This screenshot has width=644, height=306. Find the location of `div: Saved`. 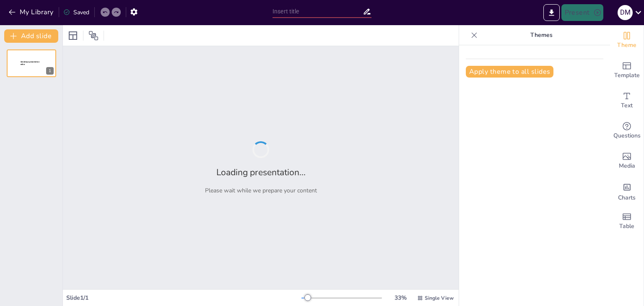

div: Saved is located at coordinates (76, 12).